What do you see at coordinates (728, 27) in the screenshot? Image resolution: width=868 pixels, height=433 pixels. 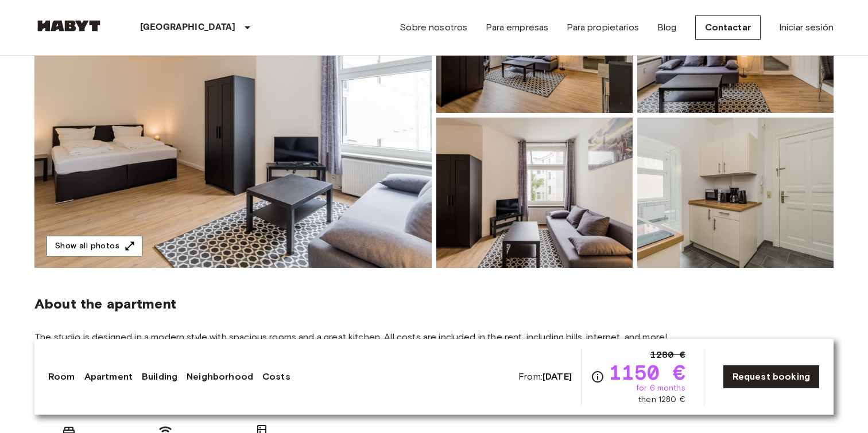 I see `a: Contactar` at bounding box center [728, 27].